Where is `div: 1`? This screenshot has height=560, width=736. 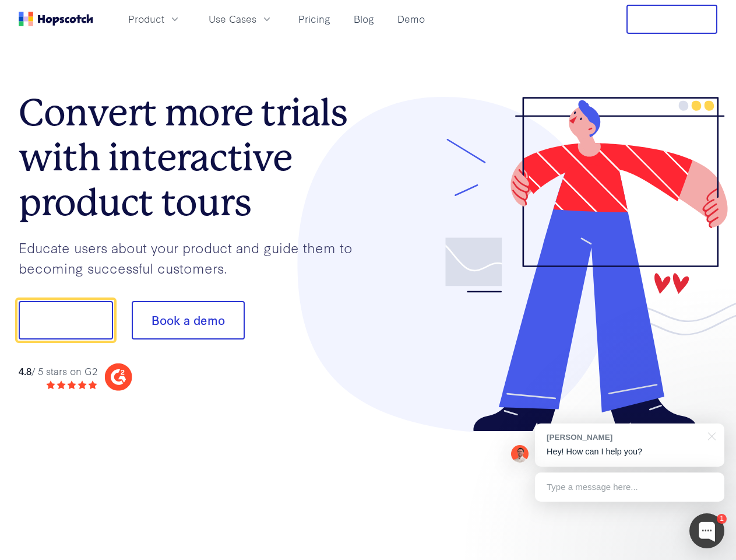 div: 1 is located at coordinates (722, 518).